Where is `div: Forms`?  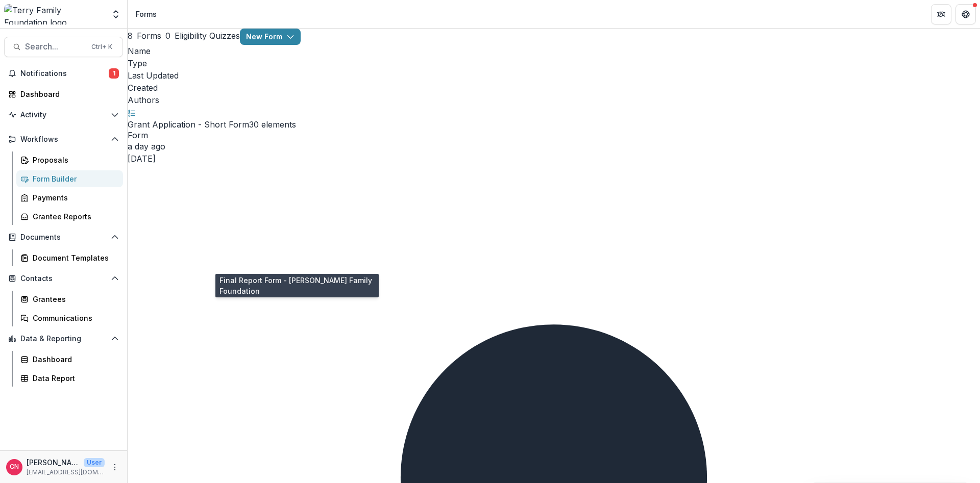
div: Forms is located at coordinates (146, 13).